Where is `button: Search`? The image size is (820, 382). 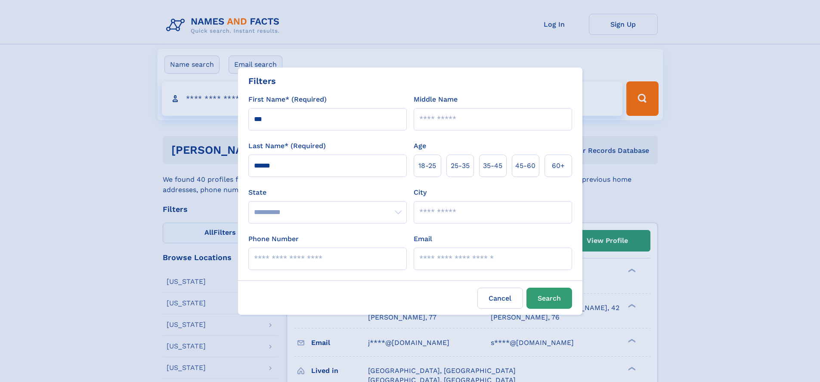
button: Search is located at coordinates (549, 298).